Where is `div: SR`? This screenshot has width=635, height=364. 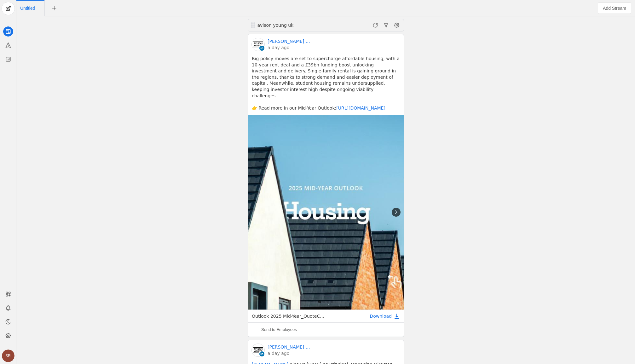 div: SR is located at coordinates (8, 356).